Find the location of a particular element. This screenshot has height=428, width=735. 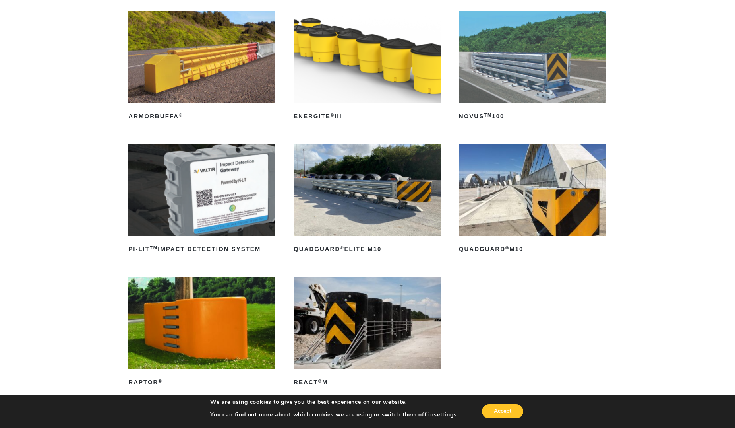

button: Accept is located at coordinates (503, 411).